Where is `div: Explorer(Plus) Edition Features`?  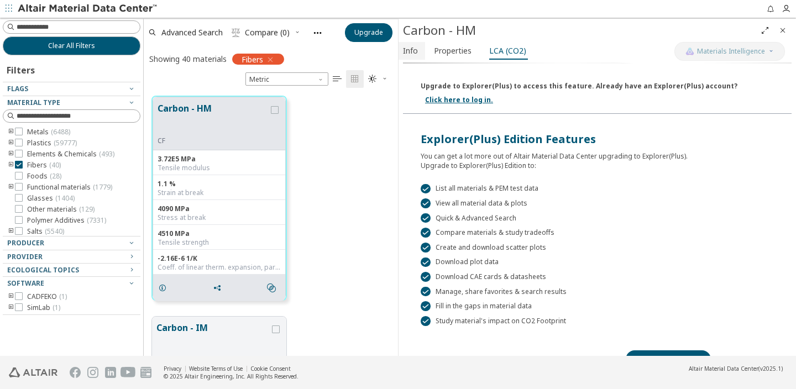
div: Explorer(Plus) Edition Features is located at coordinates (597, 139).